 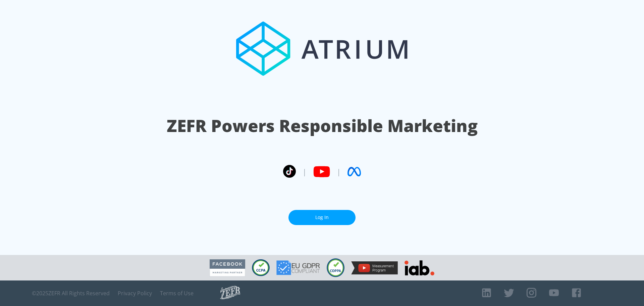 What do you see at coordinates (298, 268) in the screenshot?
I see `img: GDPR Compliant` at bounding box center [298, 268].